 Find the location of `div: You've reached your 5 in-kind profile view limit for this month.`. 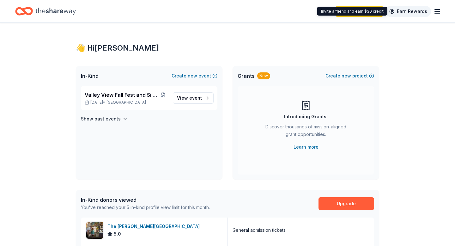

div: You've reached your 5 in-kind profile view limit for this month. is located at coordinates (145, 207).